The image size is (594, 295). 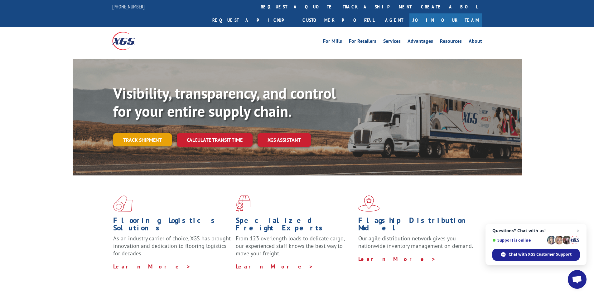 I want to click on a: Customer Portal, so click(x=339, y=20).